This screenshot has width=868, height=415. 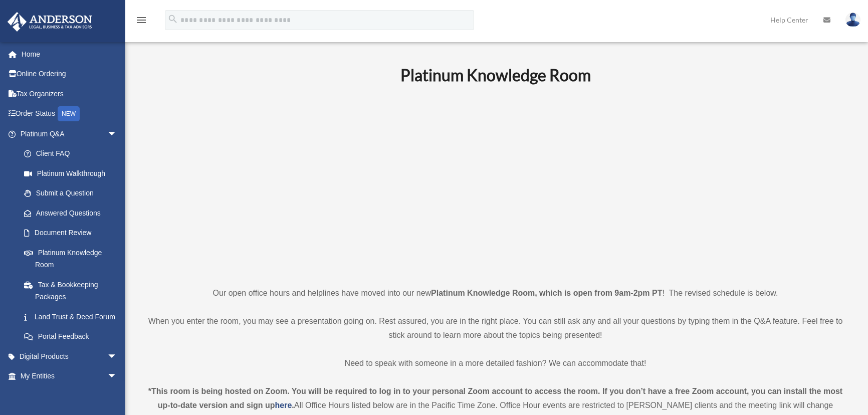 What do you see at coordinates (73, 233) in the screenshot?
I see `a: Document Review` at bounding box center [73, 233].